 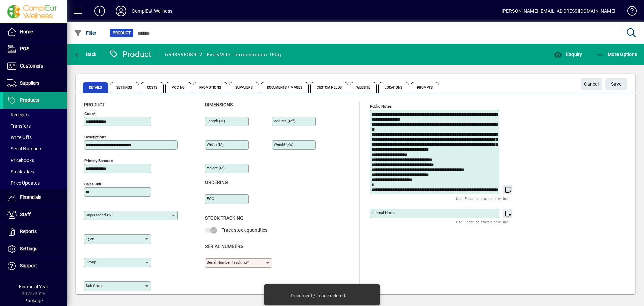 I want to click on div: ComplEat Wellness, so click(x=152, y=11).